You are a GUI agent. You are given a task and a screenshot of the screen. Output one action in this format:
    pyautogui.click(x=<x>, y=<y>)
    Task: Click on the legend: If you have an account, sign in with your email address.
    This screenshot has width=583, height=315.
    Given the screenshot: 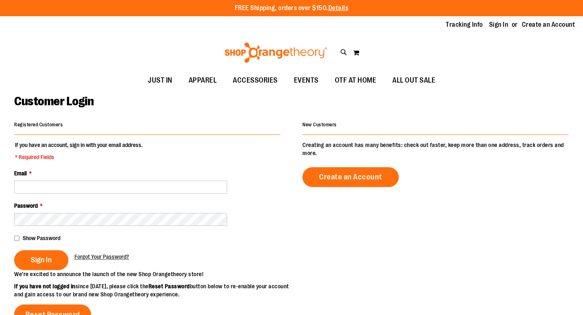 What is the action you would take?
    pyautogui.click(x=79, y=151)
    